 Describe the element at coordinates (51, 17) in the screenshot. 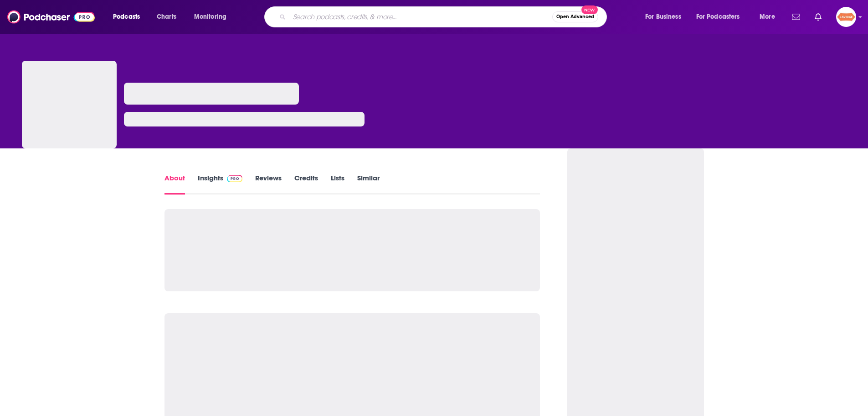

I see `a: Podchaser - Follow, Share and Rate Podcasts` at that location.